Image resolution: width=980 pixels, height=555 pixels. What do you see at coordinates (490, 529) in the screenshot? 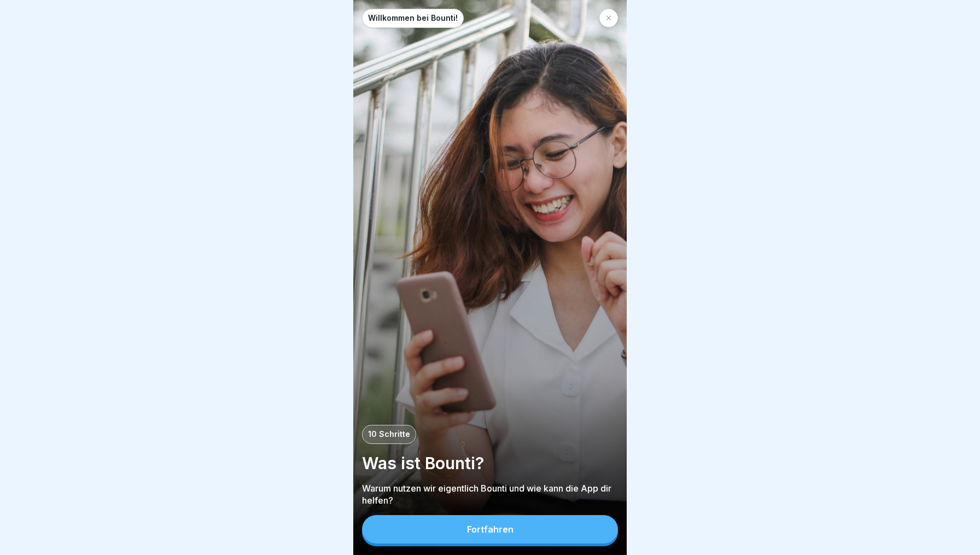
I see `div: Fortfahren` at bounding box center [490, 529].